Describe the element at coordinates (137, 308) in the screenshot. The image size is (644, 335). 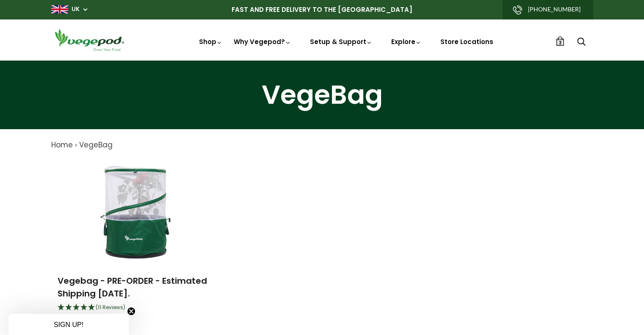
I see `div: 4.91 Stars - 11` at that location.